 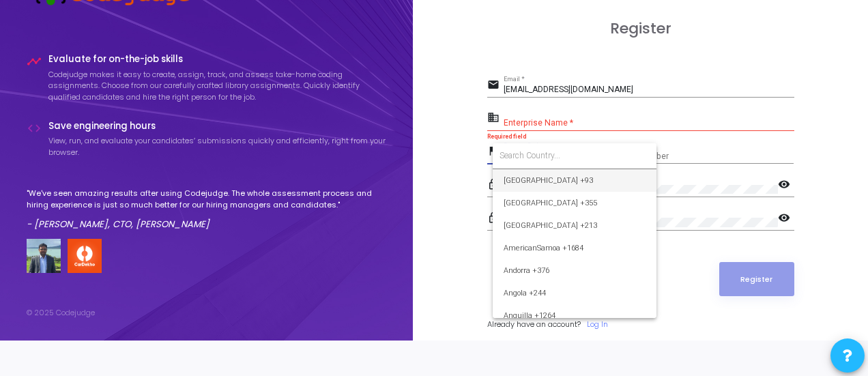 I want to click on span: AmericanSamoa +1684, so click(x=575, y=248).